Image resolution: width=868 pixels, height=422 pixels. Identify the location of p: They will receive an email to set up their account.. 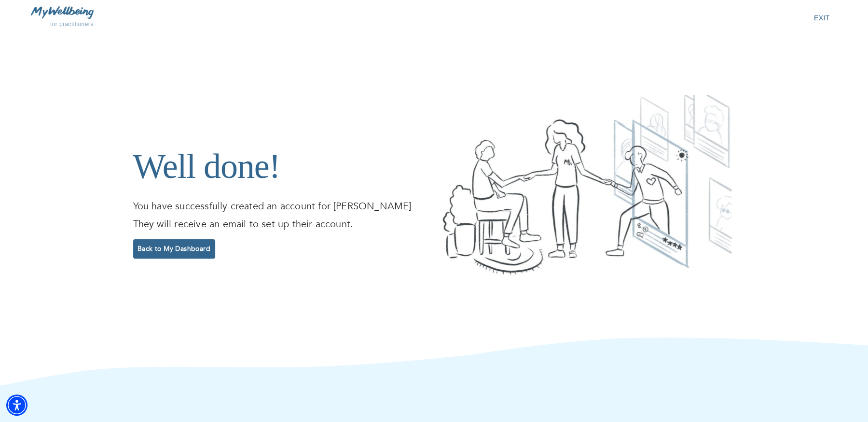
(280, 224).